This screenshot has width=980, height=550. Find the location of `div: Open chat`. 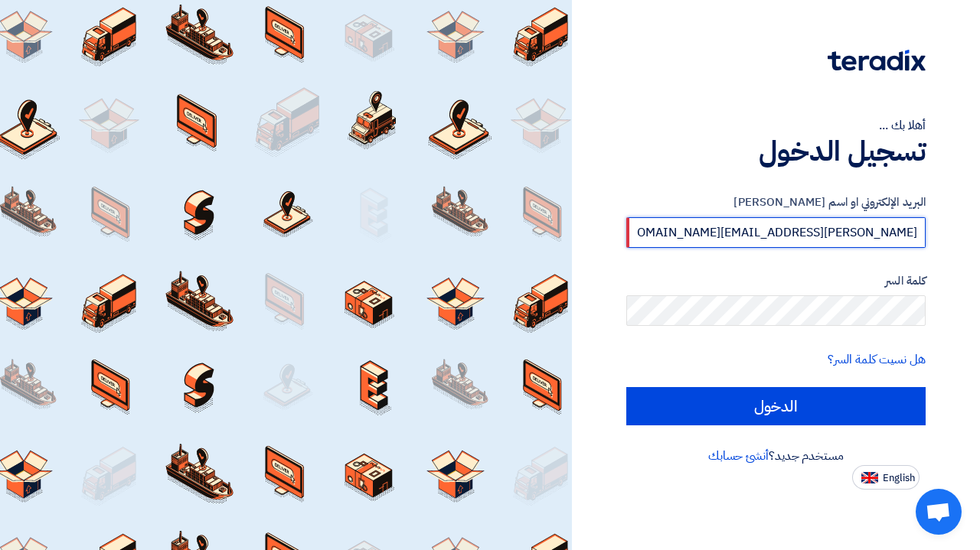

div: Open chat is located at coordinates (939, 512).